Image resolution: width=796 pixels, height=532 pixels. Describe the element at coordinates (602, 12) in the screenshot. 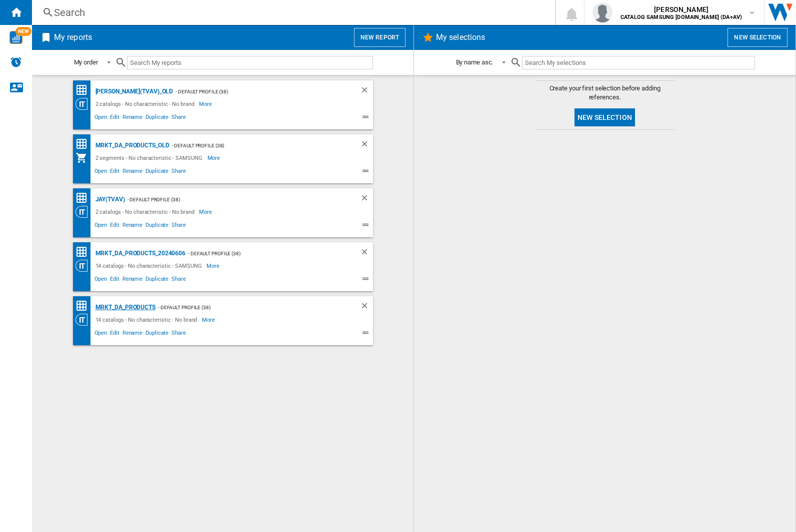

I see `img: profile.jpg` at that location.